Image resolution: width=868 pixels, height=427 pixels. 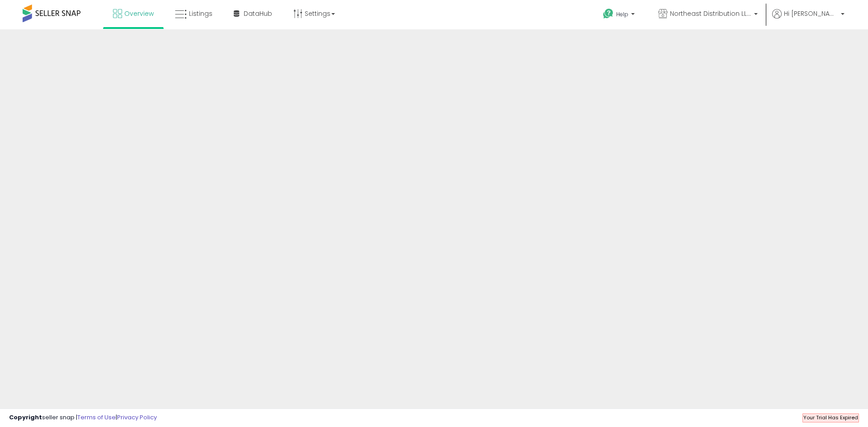 I want to click on span: Listings, so click(x=201, y=13).